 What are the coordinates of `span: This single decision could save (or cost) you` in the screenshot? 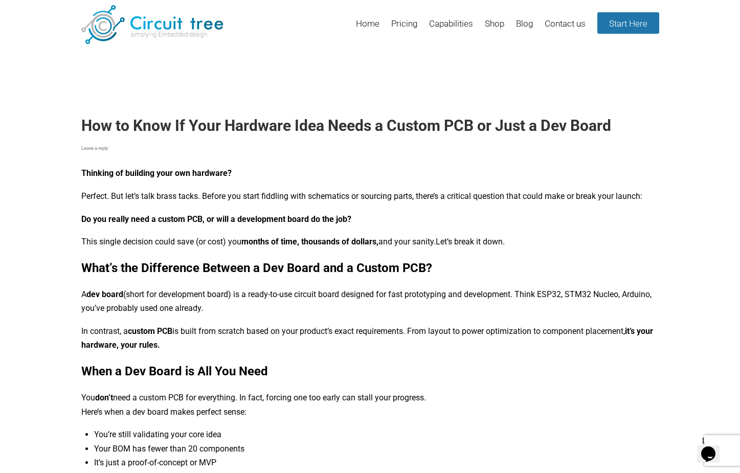 It's located at (161, 241).